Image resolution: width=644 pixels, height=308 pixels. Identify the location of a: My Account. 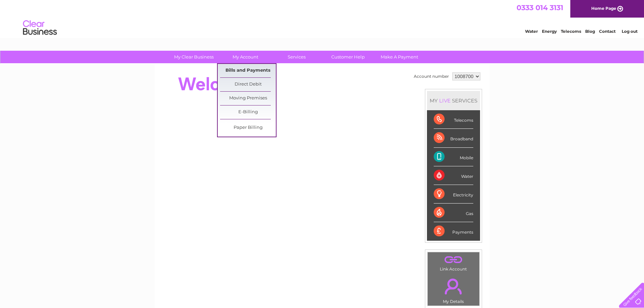
(245, 57).